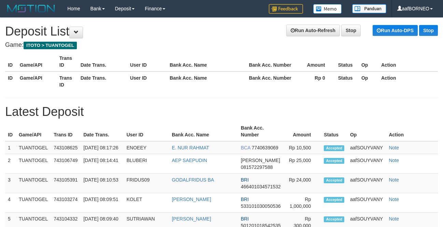 The image size is (443, 227). What do you see at coordinates (257, 167) in the screenshot?
I see `span: 081572297588` at bounding box center [257, 167].